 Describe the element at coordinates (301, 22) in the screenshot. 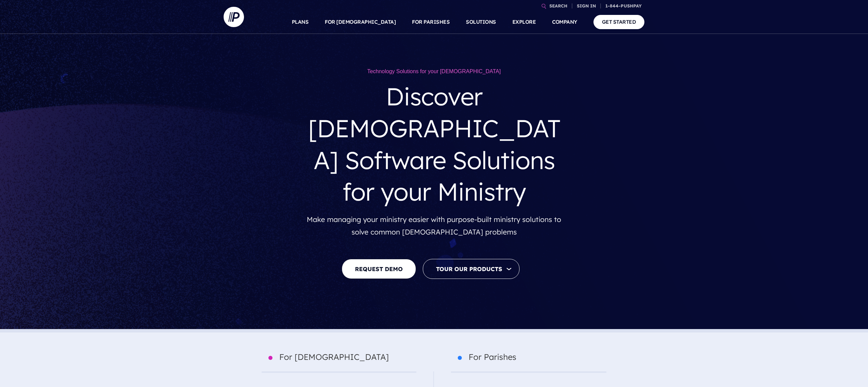

I see `a: PLANS` at that location.